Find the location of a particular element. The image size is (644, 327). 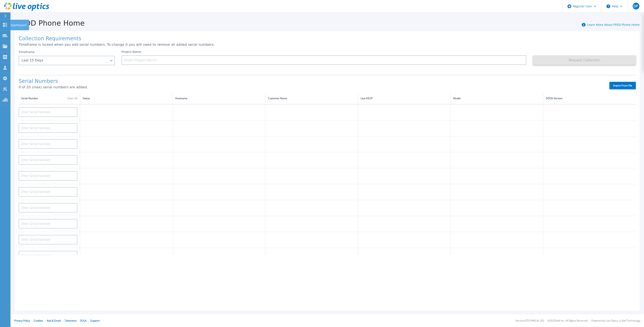

th: Status is located at coordinates (126, 98).